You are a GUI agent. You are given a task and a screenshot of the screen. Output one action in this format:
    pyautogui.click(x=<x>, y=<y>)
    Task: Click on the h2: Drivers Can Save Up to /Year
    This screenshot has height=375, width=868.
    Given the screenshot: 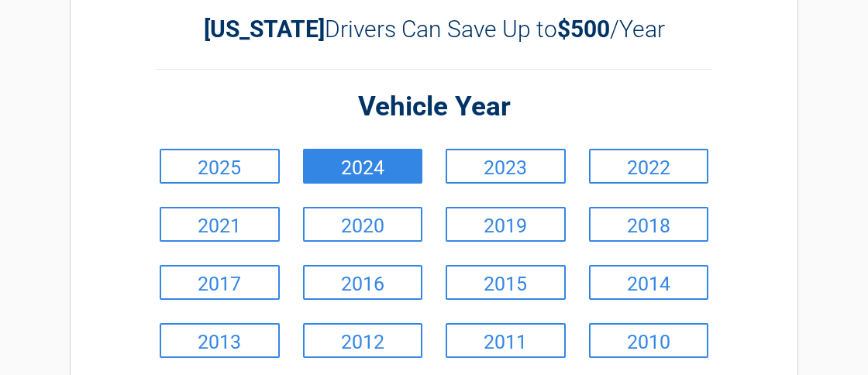 What is the action you would take?
    pyautogui.click(x=434, y=28)
    